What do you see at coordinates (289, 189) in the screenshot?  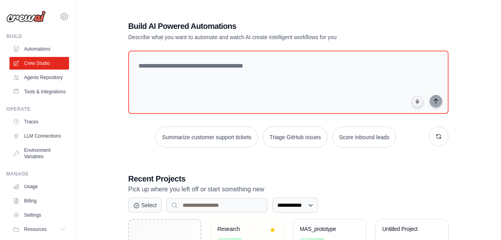 I see `p: Pick up where you left off or start something new` at bounding box center [289, 189].